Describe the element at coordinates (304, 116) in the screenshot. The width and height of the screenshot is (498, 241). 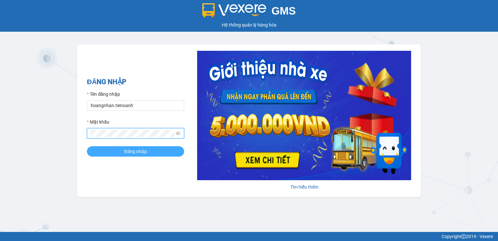
I see `img: banner-0` at that location.